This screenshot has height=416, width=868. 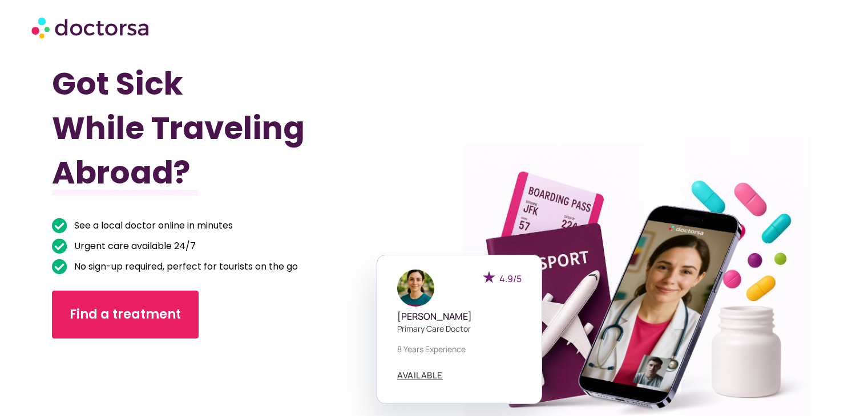 What do you see at coordinates (184, 267) in the screenshot?
I see `span: No sign-up required, perfect for tourists on the go` at bounding box center [184, 267].